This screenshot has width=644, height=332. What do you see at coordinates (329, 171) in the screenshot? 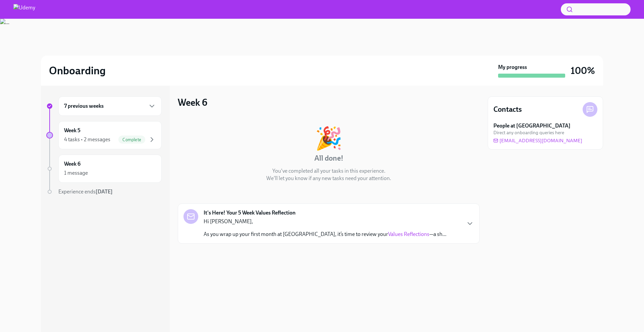
I see `p: You've completed all your tasks in this experience.` at bounding box center [329, 171].